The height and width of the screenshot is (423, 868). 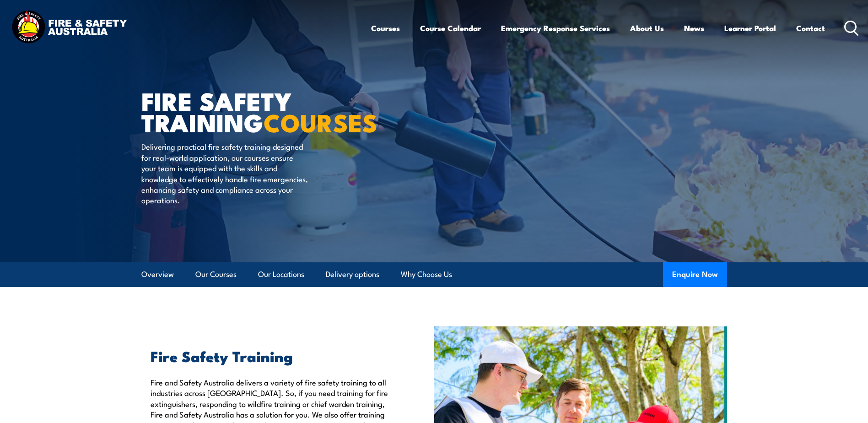 What do you see at coordinates (225, 173) in the screenshot?
I see `p: Delivering practical fire safety training designed for real-world application, our courses ensure...` at bounding box center [225, 173].